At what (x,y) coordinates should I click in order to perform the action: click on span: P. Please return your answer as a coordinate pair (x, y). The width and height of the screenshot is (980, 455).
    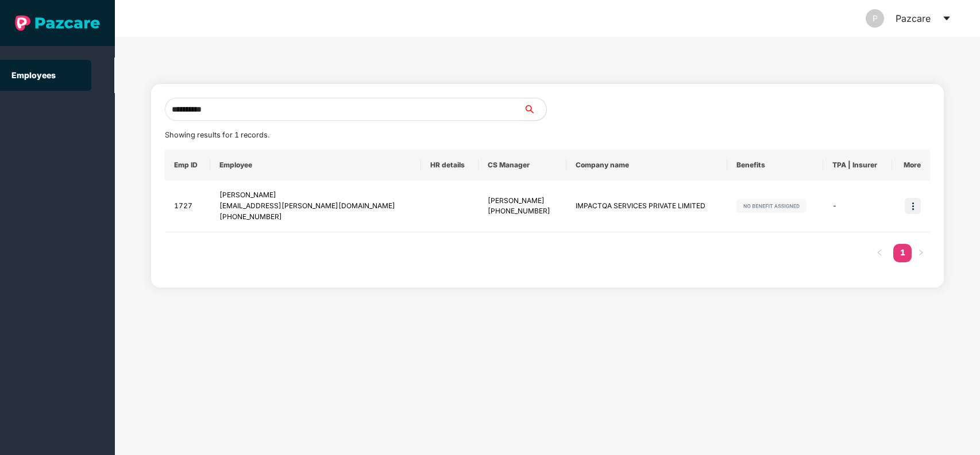
    Looking at the image, I should click on (875, 18).